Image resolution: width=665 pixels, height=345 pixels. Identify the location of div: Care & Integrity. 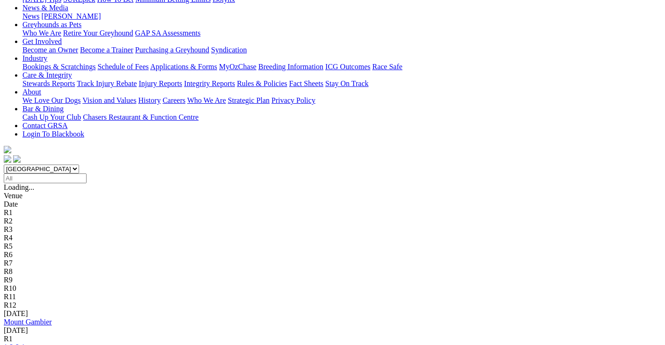
(342, 84).